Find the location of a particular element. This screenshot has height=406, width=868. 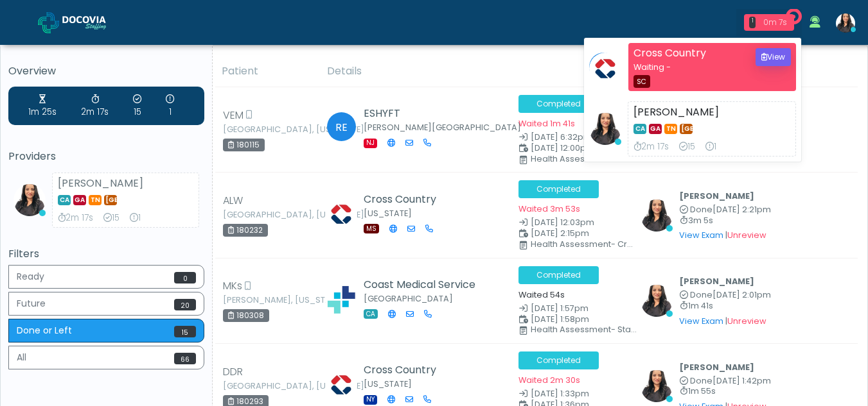

div: Basic example is located at coordinates (106, 319).